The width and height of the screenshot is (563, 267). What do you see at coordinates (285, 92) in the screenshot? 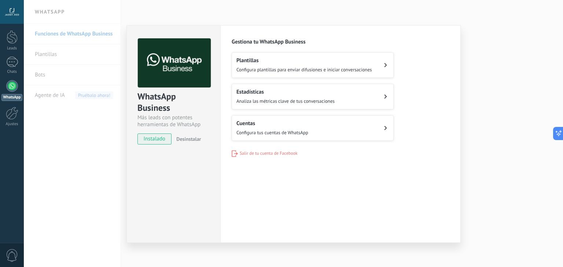
I see `h2: Estadísticas` at bounding box center [285, 92].